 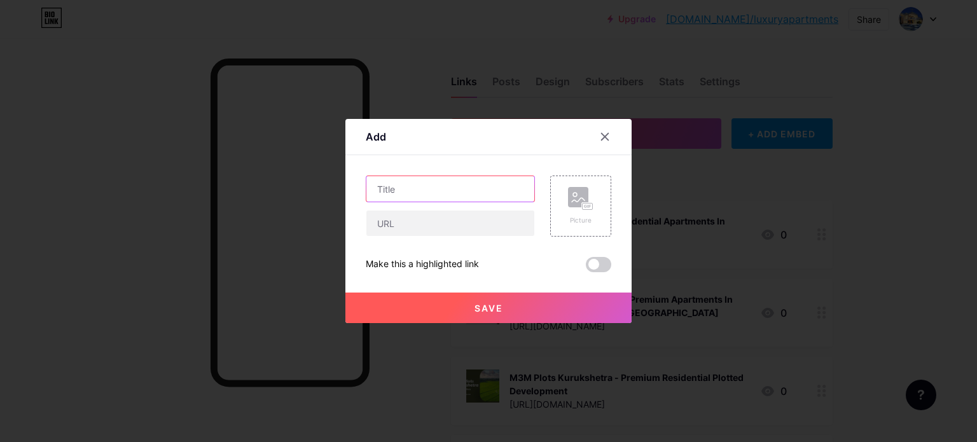 I want to click on div: Add, so click(x=376, y=137).